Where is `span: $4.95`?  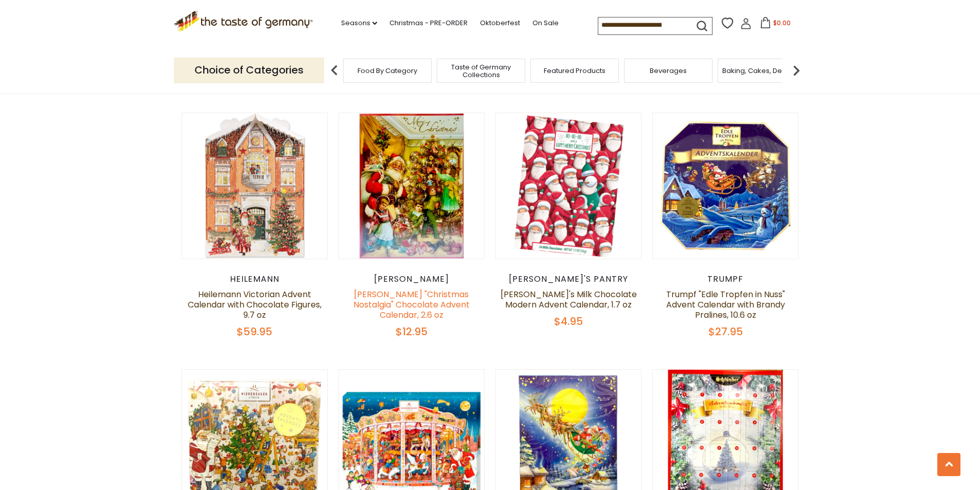 span: $4.95 is located at coordinates (569, 322).